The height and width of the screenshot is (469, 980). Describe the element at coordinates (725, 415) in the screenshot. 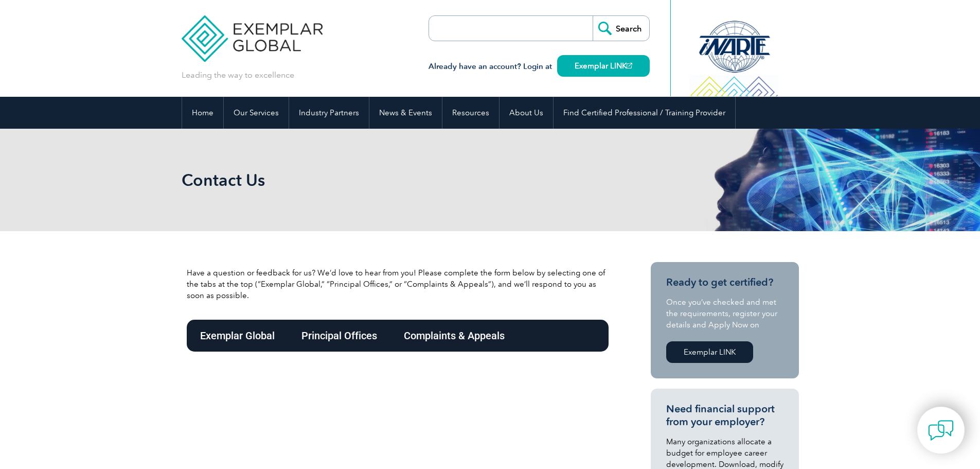

I see `h3: Need financial support from your employer?` at that location.